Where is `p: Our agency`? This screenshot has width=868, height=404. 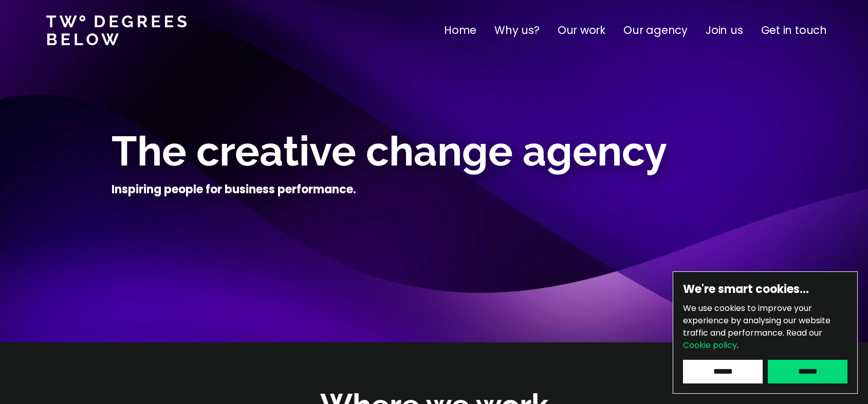 p: Our agency is located at coordinates (655, 31).